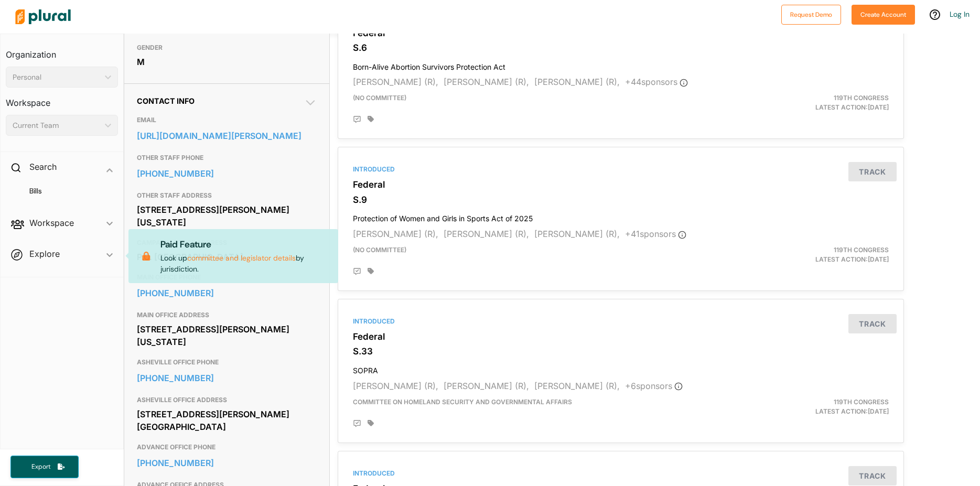  Describe the element at coordinates (226, 196) in the screenshot. I see `h3: OTHER STAFF ADDRESS` at that location.